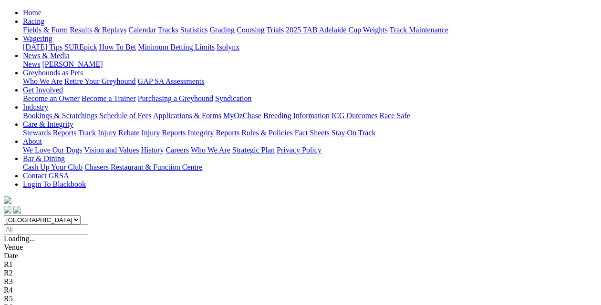 The image size is (601, 305). I want to click on a: 2025 TAB Adelaide Cup, so click(323, 30).